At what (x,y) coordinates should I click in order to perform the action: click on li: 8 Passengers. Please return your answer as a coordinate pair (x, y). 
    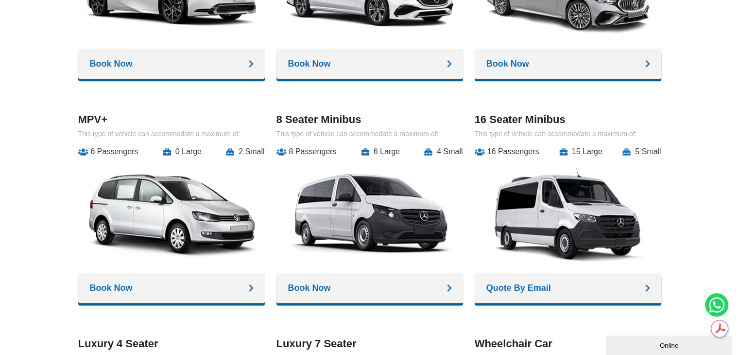
    Looking at the image, I should click on (307, 152).